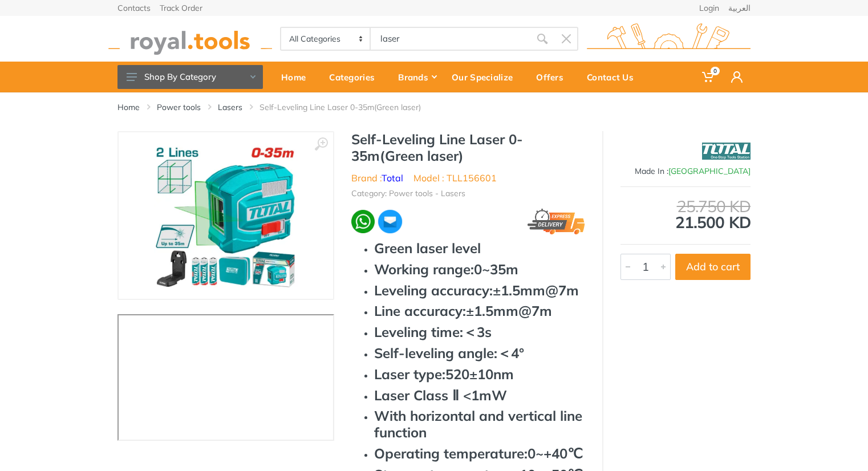 This screenshot has height=471, width=868. What do you see at coordinates (408, 193) in the screenshot?
I see `li: Category: Power tools - Lasers` at bounding box center [408, 193].